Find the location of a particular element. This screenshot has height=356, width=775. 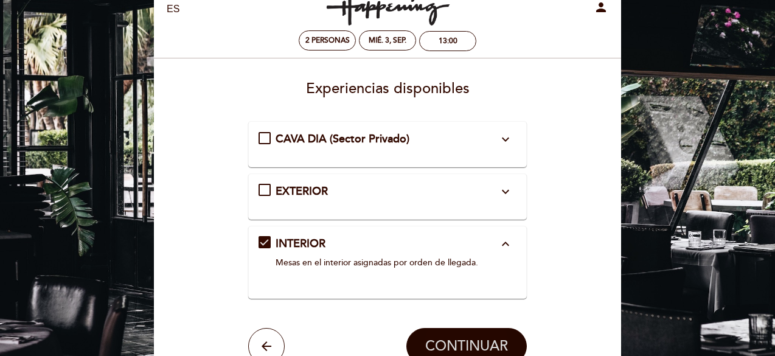

div: 13:00 is located at coordinates (447, 41).